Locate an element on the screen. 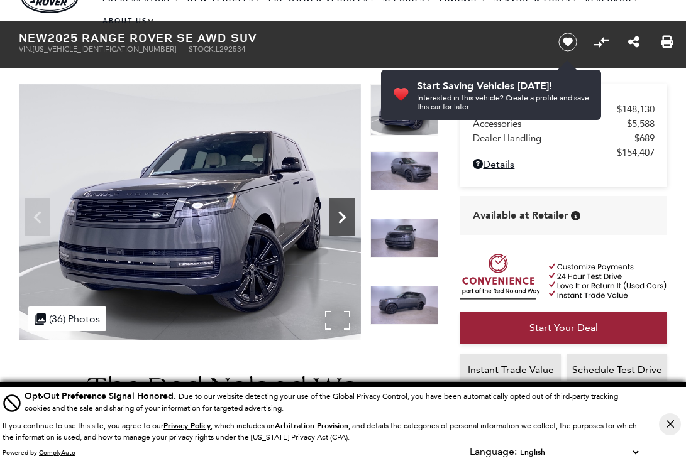 The width and height of the screenshot is (686, 461). span: $689 is located at coordinates (644, 138).